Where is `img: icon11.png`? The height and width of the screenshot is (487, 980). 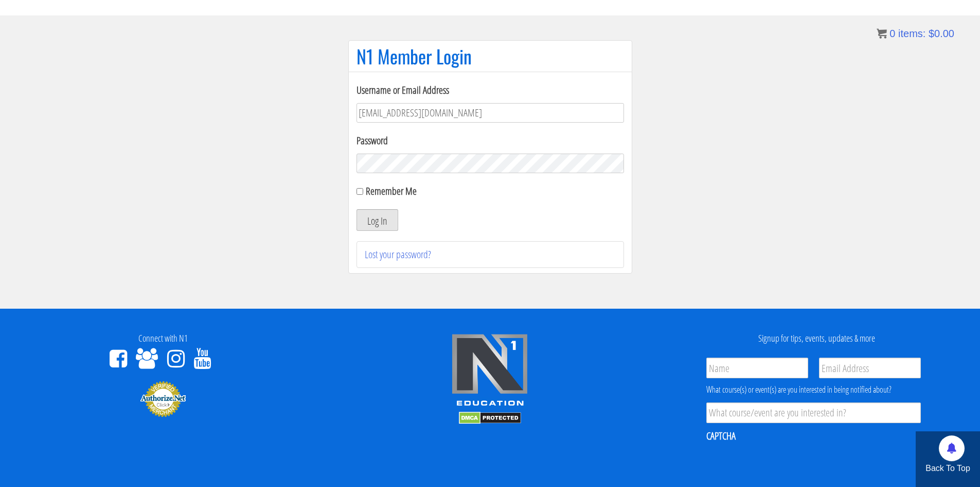
img: icon11.png is located at coordinates (882, 33).